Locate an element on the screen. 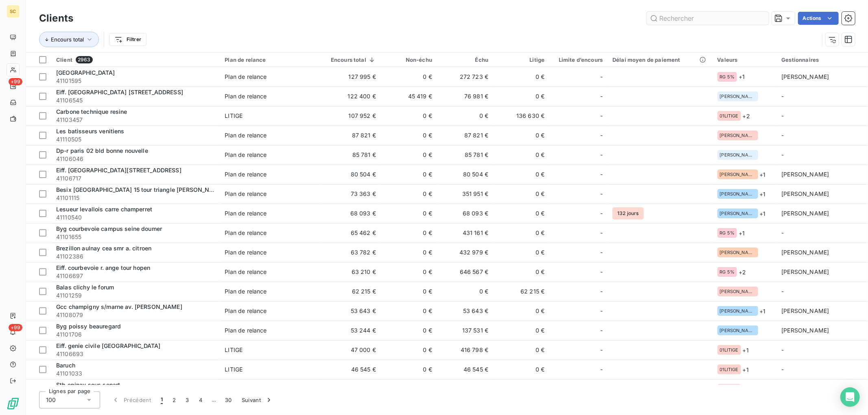  span: 41106697 is located at coordinates (136, 276).